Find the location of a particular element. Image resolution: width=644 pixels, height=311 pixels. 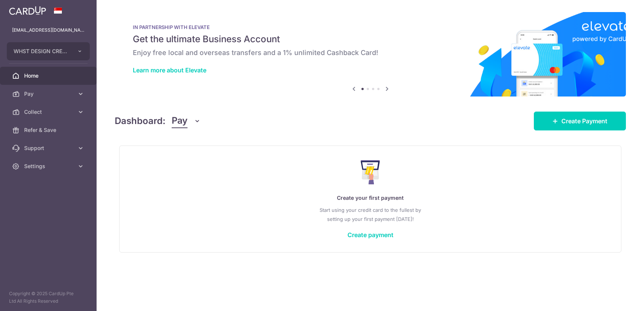

img: Make Payment is located at coordinates (370, 172).